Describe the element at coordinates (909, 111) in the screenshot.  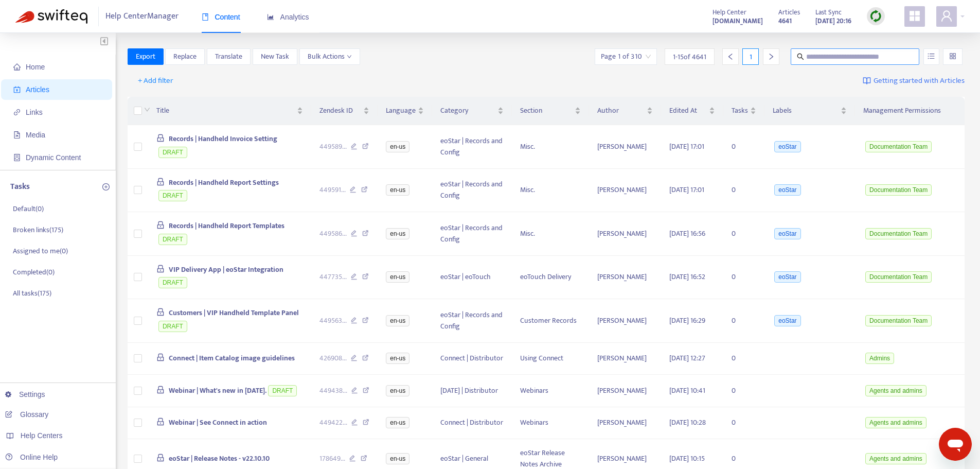
I see `th: Management Permissions` at that location.